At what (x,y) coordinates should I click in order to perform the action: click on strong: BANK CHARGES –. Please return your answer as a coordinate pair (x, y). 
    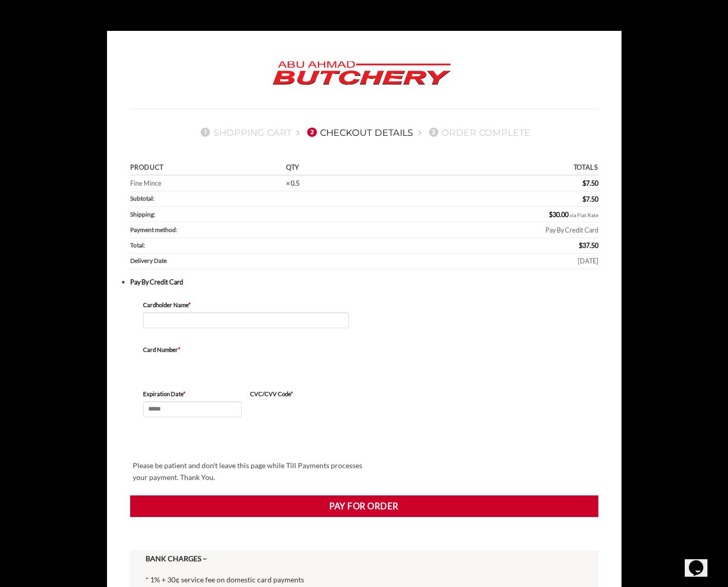
    Looking at the image, I should click on (176, 558).